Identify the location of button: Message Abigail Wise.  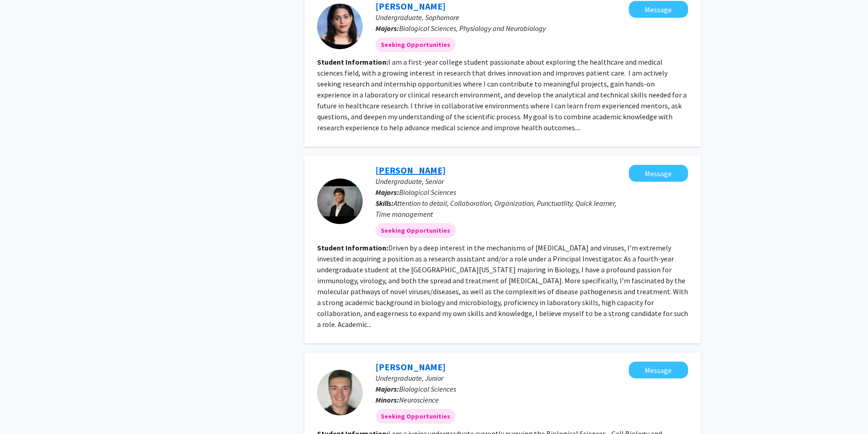
(659, 9).